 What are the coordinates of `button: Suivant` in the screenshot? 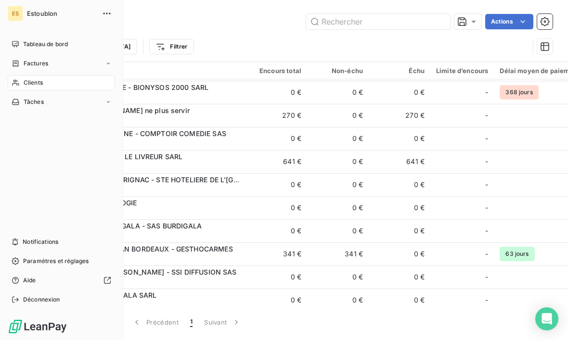 It's located at (222, 323).